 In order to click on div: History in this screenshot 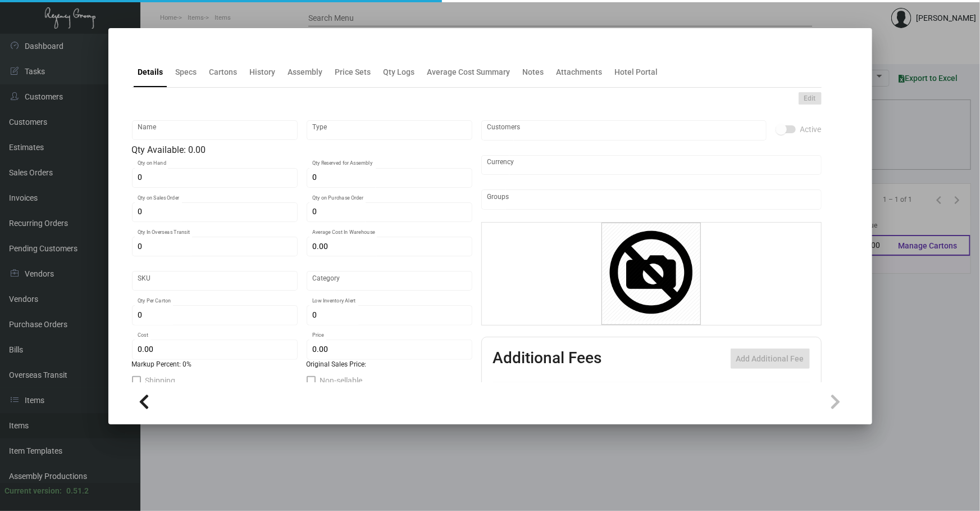, I will do `click(263, 72)`.